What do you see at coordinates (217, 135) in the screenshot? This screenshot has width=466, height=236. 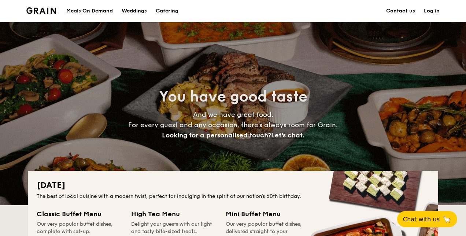 I see `span: Looking for a personalised touch?` at bounding box center [217, 135].